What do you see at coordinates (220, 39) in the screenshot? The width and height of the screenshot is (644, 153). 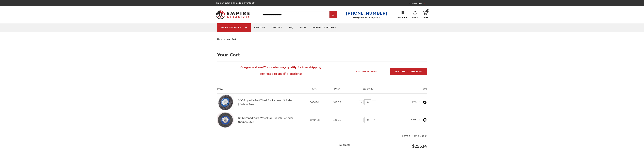 I see `a: home` at bounding box center [220, 39].